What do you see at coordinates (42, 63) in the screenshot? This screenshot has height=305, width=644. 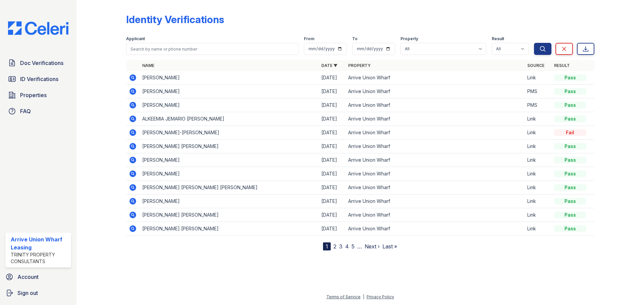 I see `span: Doc Verifications` at bounding box center [42, 63].